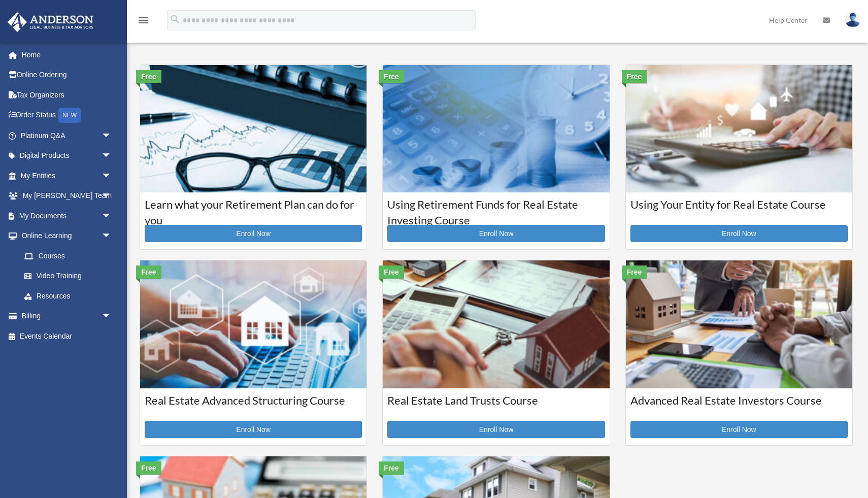 The image size is (868, 498). What do you see at coordinates (67, 176) in the screenshot?
I see `a: My Entitiesarrow_drop_down` at bounding box center [67, 176].